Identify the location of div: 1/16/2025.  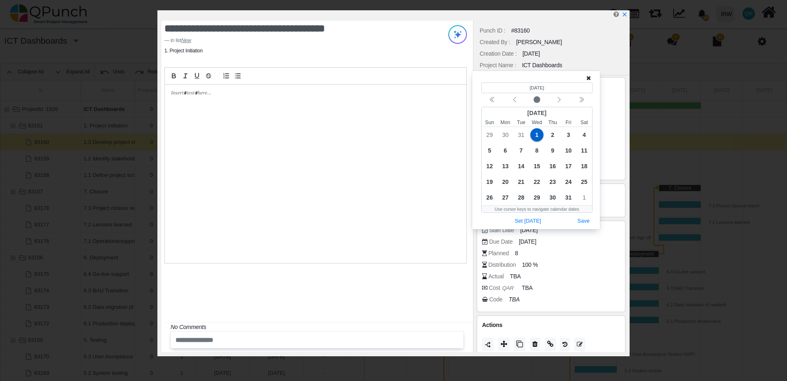
(553, 166).